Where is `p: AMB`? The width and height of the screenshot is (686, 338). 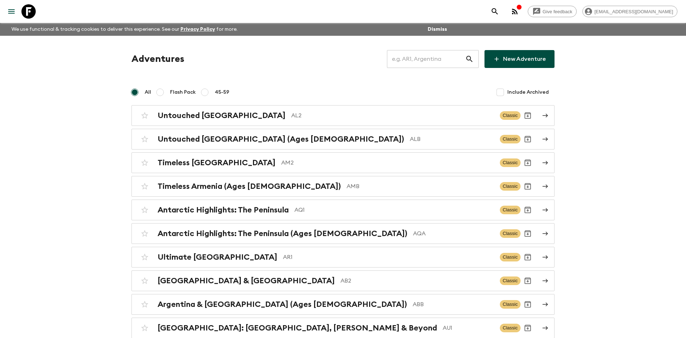 p: AMB is located at coordinates (420, 186).